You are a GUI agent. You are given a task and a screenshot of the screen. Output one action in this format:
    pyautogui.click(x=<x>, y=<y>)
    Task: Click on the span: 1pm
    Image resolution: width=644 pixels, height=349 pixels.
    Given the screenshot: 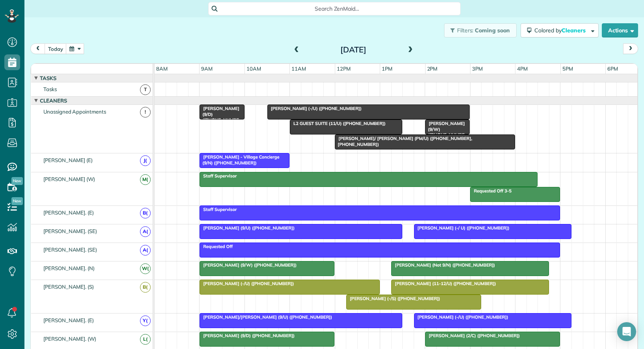 What is the action you would take?
    pyautogui.click(x=387, y=69)
    